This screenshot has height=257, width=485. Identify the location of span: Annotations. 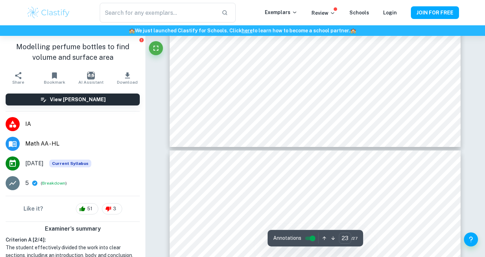
(287, 238).